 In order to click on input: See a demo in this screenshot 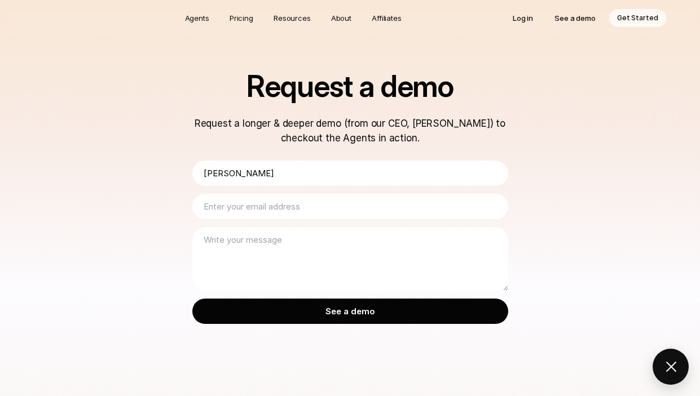, I will do `click(350, 311)`.